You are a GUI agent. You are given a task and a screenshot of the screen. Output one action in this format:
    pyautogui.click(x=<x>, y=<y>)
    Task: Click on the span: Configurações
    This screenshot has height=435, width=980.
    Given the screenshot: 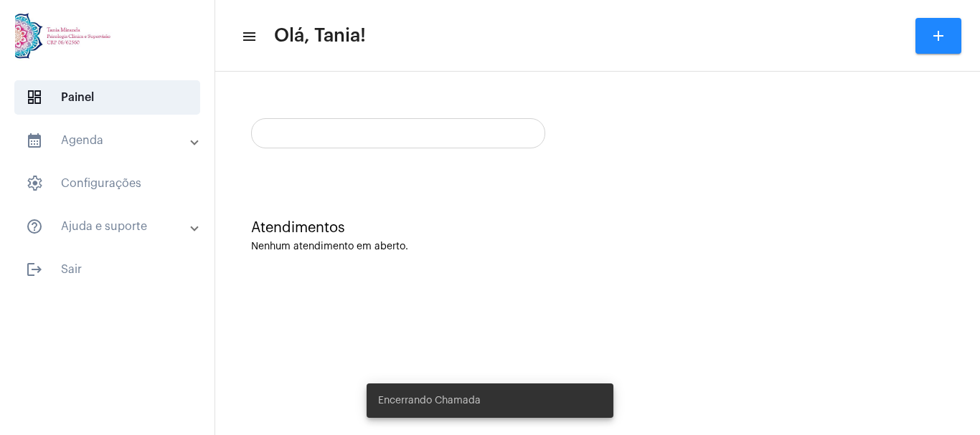 What is the action you would take?
    pyautogui.click(x=107, y=183)
    